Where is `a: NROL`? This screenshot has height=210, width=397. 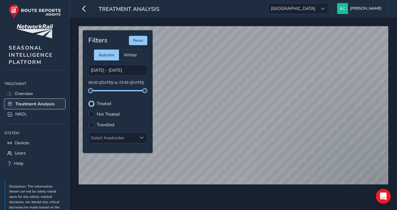 a: NROL is located at coordinates (35, 114).